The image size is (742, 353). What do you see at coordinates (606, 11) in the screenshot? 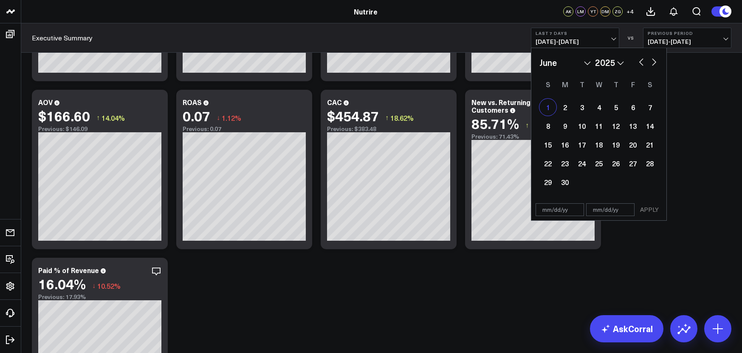
I see `div: DM` at bounding box center [606, 11].